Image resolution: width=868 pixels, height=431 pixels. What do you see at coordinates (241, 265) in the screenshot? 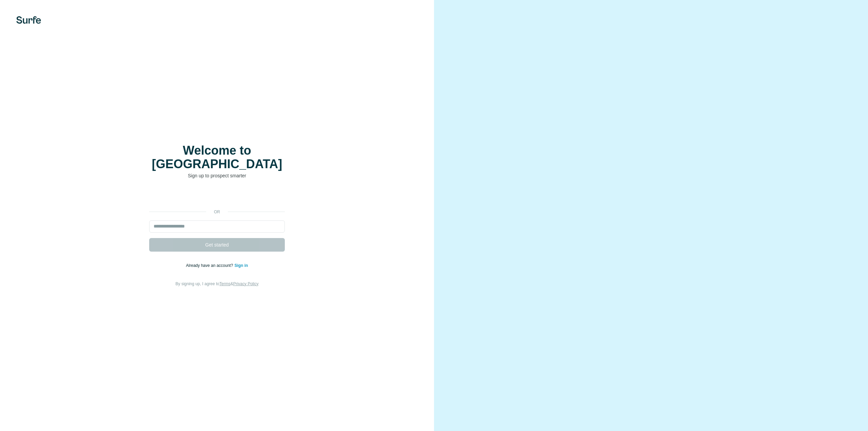
I see `a: Sign in` at bounding box center [241, 265].